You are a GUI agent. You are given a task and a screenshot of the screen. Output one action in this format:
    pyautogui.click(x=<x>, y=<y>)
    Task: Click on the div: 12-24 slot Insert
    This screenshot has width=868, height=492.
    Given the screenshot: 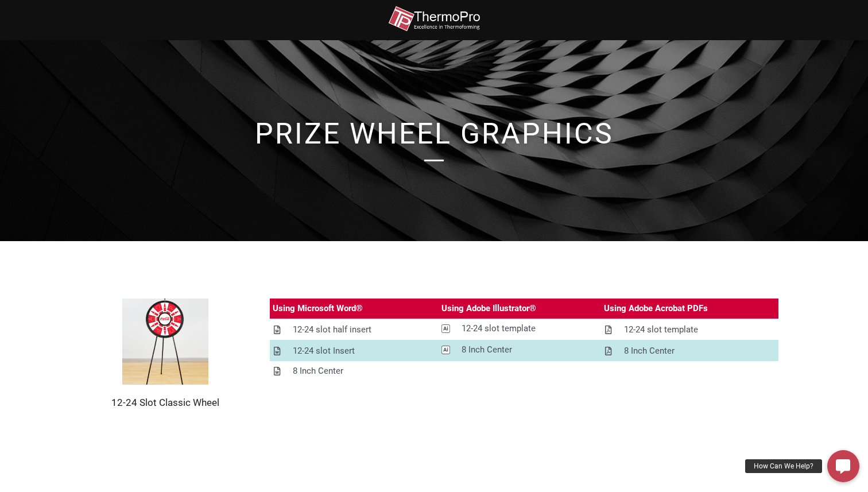 What is the action you would take?
    pyautogui.click(x=324, y=351)
    